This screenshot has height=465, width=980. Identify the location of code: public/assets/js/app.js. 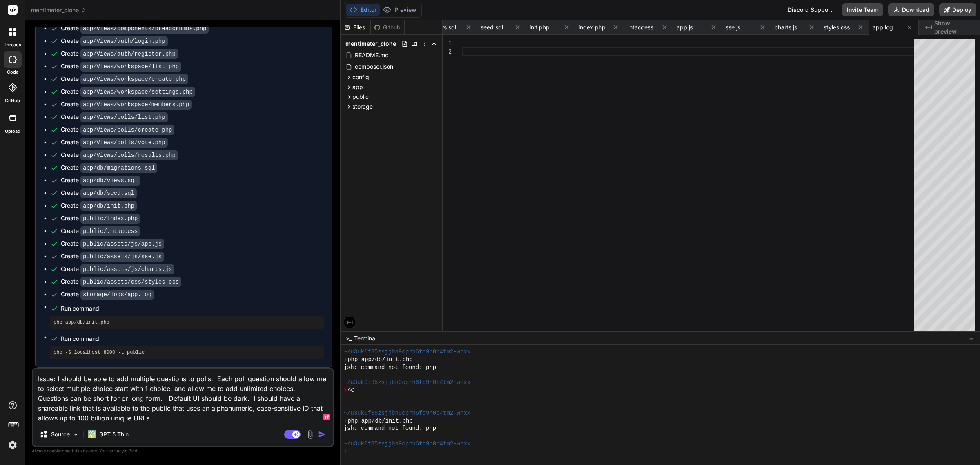
(122, 244).